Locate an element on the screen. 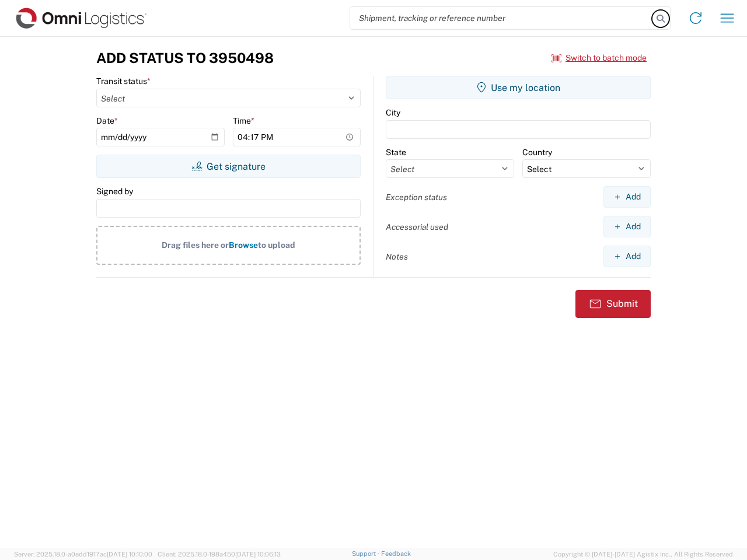 The image size is (747, 560). a: Support is located at coordinates (366, 554).